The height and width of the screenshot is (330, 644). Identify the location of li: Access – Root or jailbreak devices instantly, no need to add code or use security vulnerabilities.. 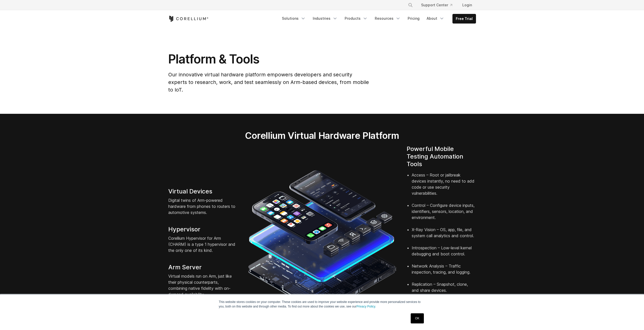
(444, 187).